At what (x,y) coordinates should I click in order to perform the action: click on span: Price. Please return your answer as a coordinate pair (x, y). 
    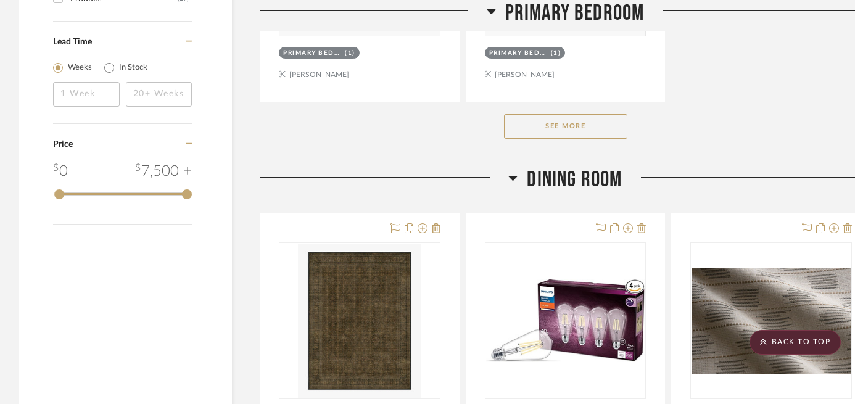
    Looking at the image, I should click on (63, 144).